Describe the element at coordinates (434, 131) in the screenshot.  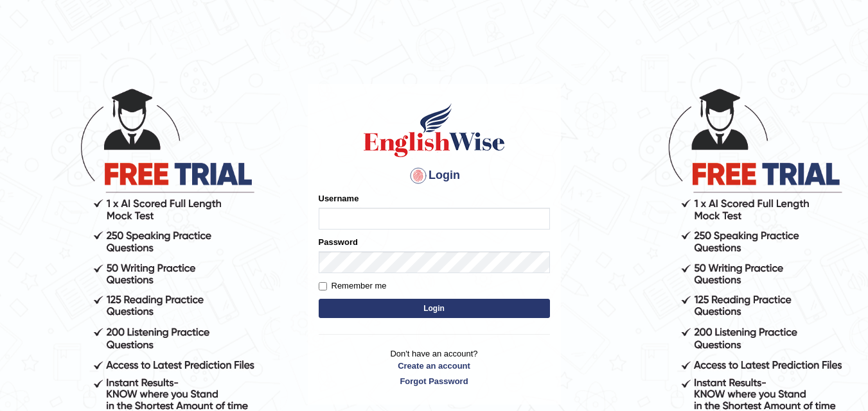
I see `img: Logo of English Wise sign in for intelligent practice with AI` at that location.